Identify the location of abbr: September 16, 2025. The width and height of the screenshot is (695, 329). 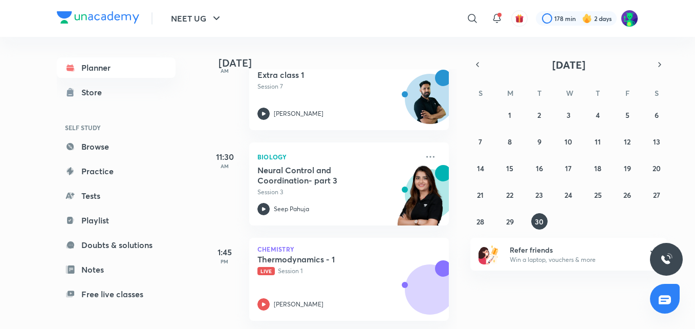
(539, 168).